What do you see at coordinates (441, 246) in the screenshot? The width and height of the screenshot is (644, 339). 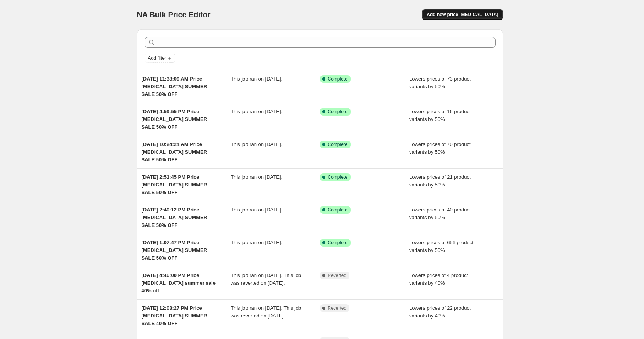 I see `span: Lowers prices of 656 product variants by 50%` at bounding box center [441, 246].